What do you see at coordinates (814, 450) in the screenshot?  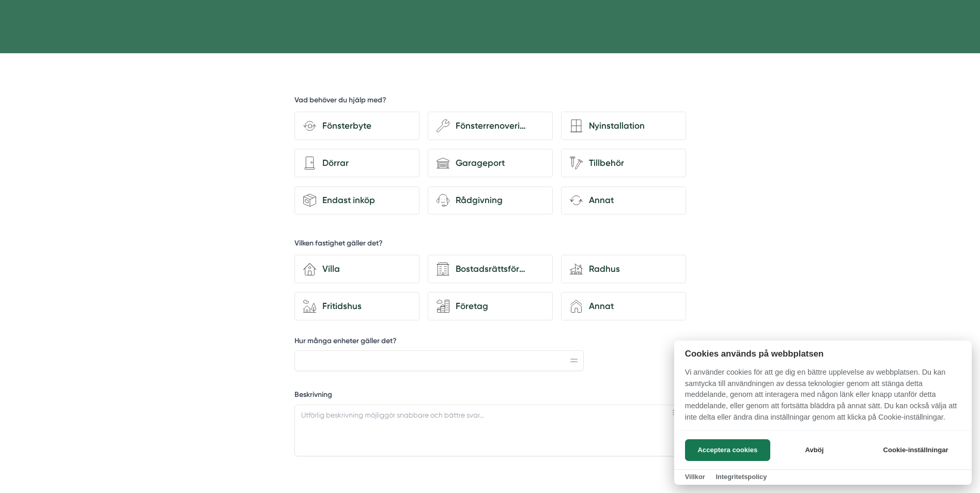 I see `button: Avböj` at bounding box center [814, 450].